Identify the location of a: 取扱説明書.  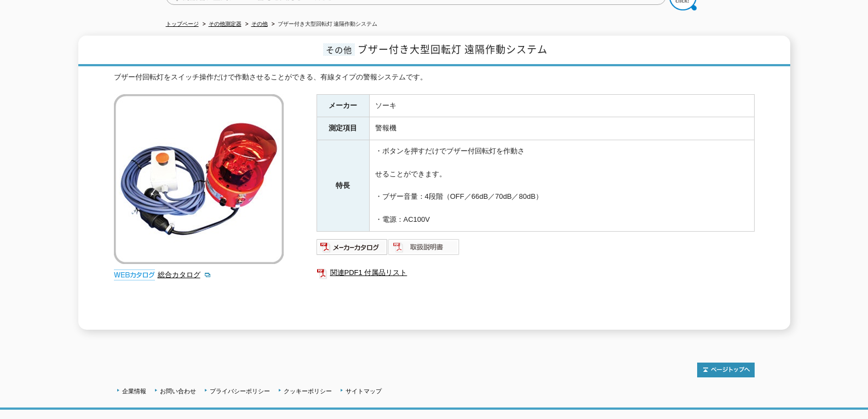
(424, 249).